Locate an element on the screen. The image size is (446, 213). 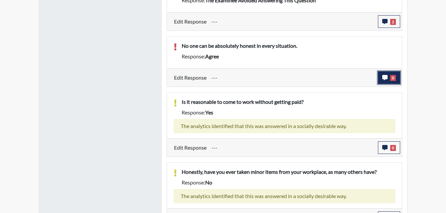
p: No one can be absolutely honest in every situation. is located at coordinates (288, 46).